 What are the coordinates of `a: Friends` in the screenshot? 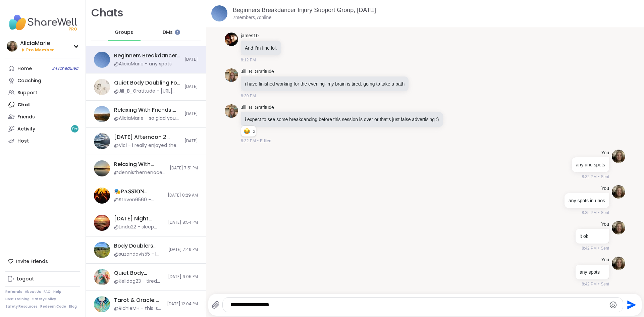 It's located at (42, 117).